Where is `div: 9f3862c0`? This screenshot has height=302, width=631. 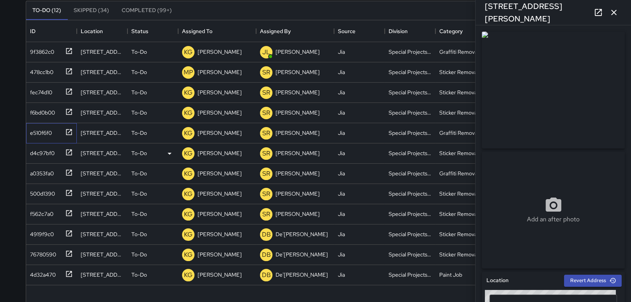 div: 9f3862c0 is located at coordinates (41, 50).